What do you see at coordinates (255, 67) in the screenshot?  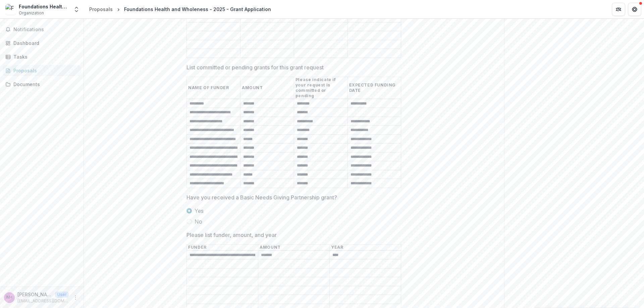 I see `p: List committed or pending grants for this grant request` at bounding box center [255, 67].